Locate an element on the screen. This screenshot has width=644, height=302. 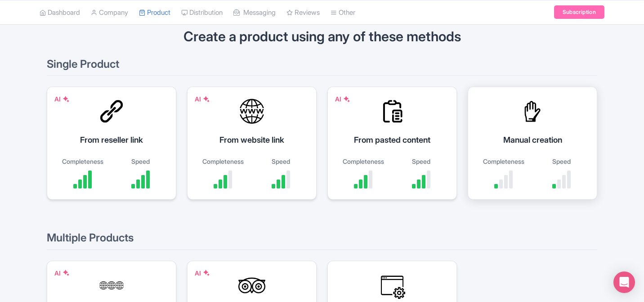
div: Manual creation is located at coordinates (532, 139).